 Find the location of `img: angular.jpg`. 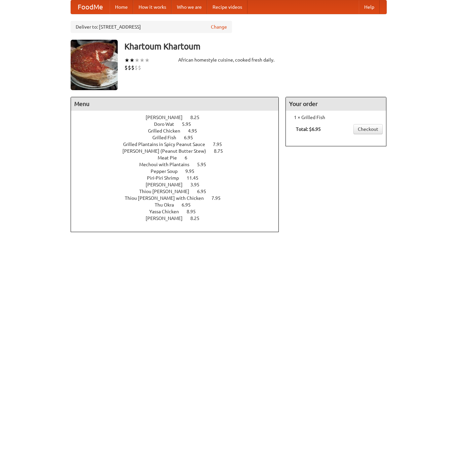

img: angular.jpg is located at coordinates (94, 65).